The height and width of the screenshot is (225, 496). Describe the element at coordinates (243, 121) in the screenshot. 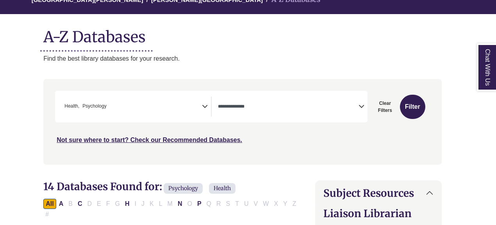

I see `nav: Search filters` at that location.